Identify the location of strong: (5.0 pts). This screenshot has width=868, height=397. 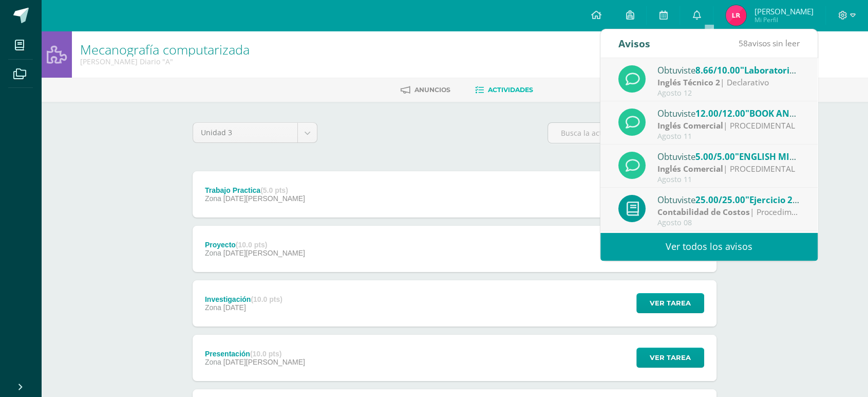
(274, 190).